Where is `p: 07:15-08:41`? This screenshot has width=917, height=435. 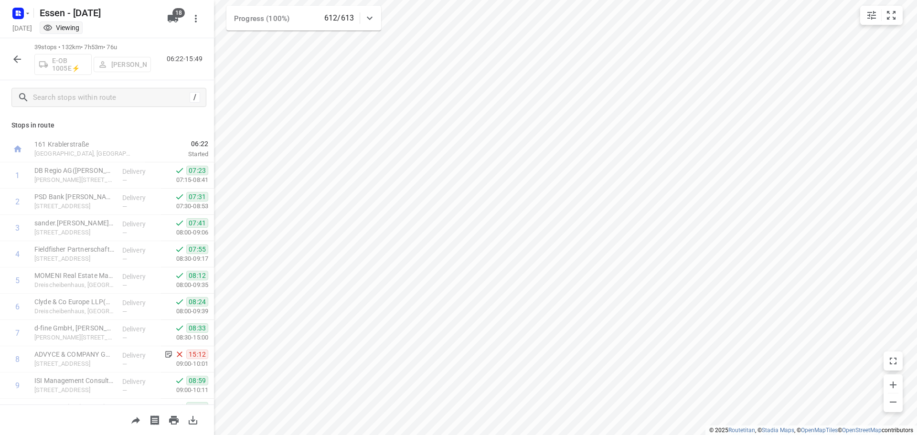 p: 07:15-08:41 is located at coordinates (184, 180).